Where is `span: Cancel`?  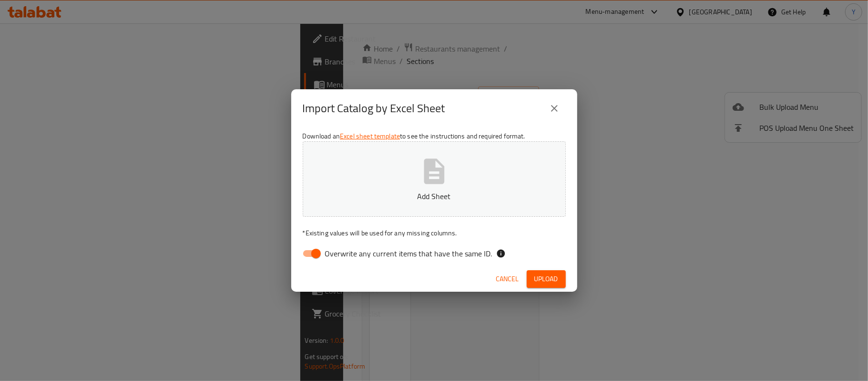
span: Cancel is located at coordinates (507, 278).